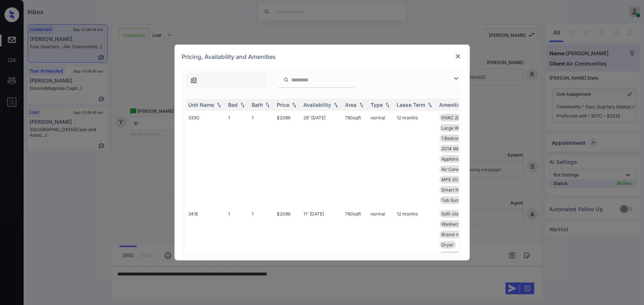  I want to click on div: Bath, so click(258, 104).